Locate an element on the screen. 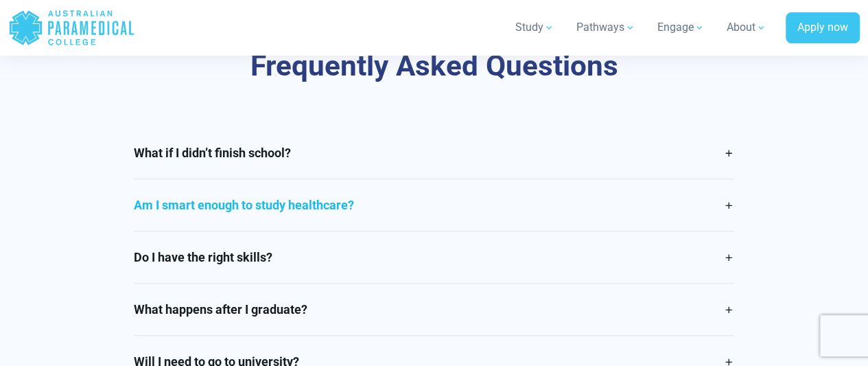 The image size is (868, 366). a: Australian Paramedical College is located at coordinates (71, 27).